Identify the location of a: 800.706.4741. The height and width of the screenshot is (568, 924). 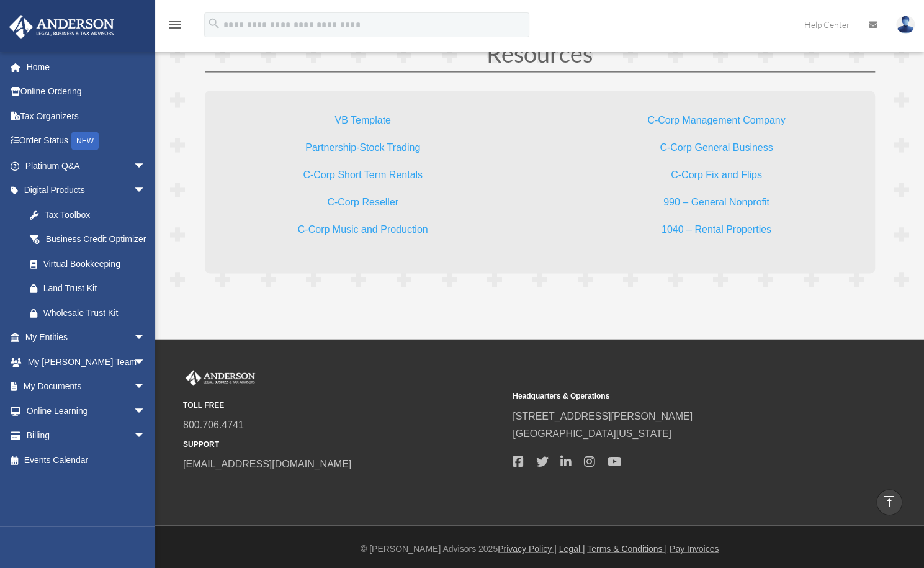
(214, 424).